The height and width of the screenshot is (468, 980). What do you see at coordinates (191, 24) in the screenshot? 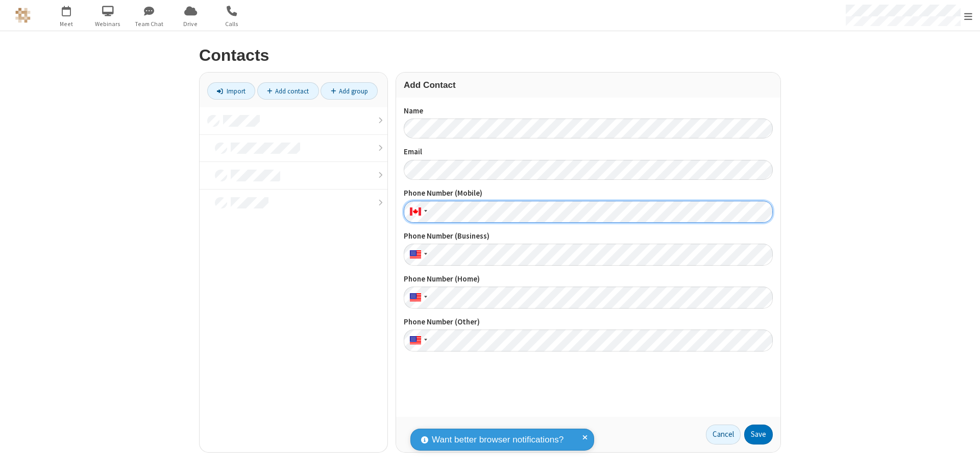
I see `span: Drive` at bounding box center [191, 24].